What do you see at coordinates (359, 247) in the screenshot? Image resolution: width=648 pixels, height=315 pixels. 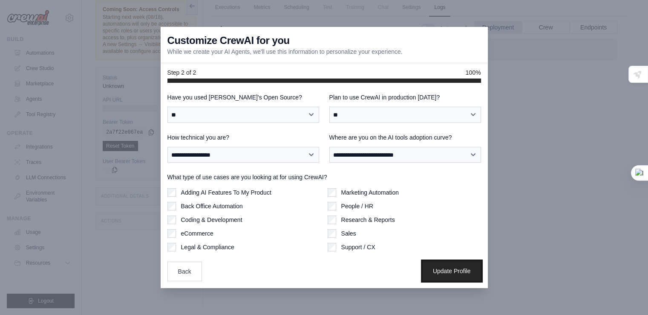 I see `label: Support / CX` at bounding box center [359, 247].